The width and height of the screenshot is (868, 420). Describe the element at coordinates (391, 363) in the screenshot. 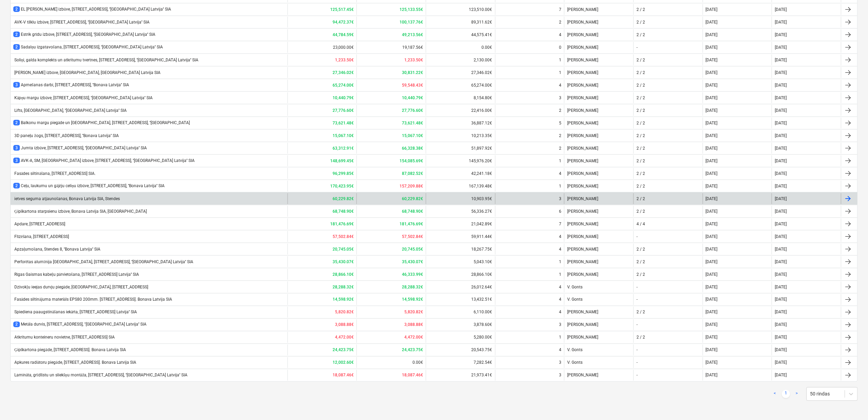

I see `div: 0.00€` at that location.